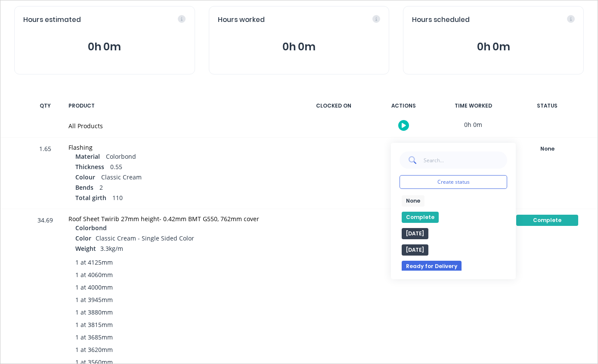  Describe the element at coordinates (45, 174) in the screenshot. I see `div: 1.65` at that location.